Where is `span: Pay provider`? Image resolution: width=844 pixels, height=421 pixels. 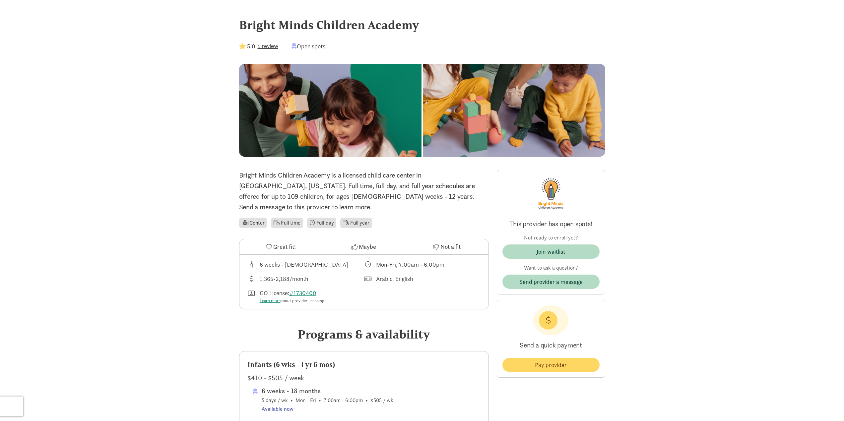
span: Pay provider is located at coordinates (551, 365).